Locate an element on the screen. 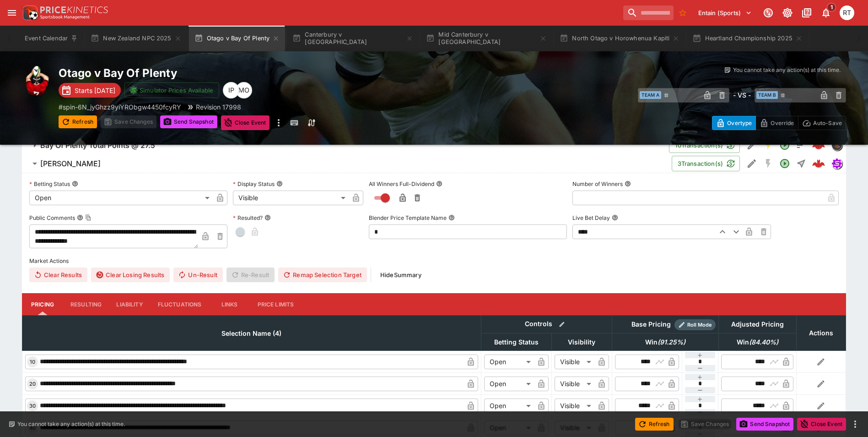 This screenshot has height=437, width=868. span: 10 is located at coordinates (33, 362).